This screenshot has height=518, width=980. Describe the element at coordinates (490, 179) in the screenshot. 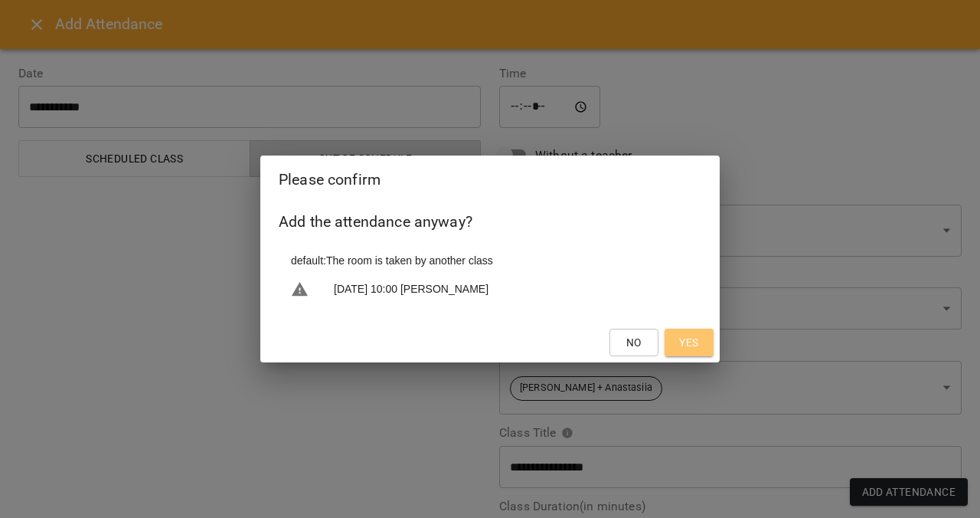

I see `h2: Please confirm` at that location.